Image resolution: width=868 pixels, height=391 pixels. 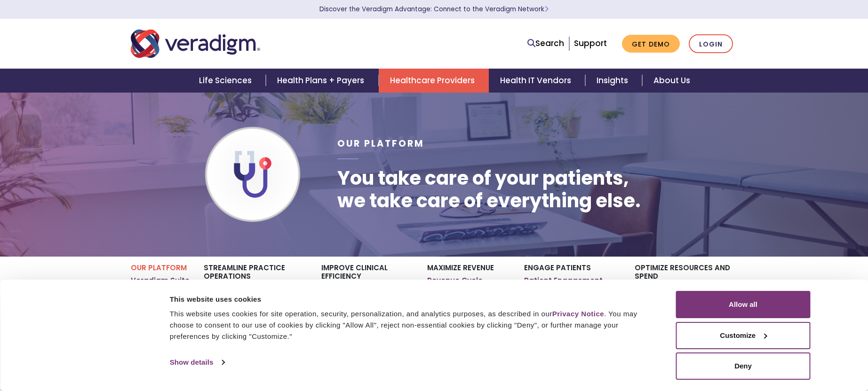 What do you see at coordinates (195, 44) in the screenshot?
I see `img: Veradigm logo` at bounding box center [195, 44].